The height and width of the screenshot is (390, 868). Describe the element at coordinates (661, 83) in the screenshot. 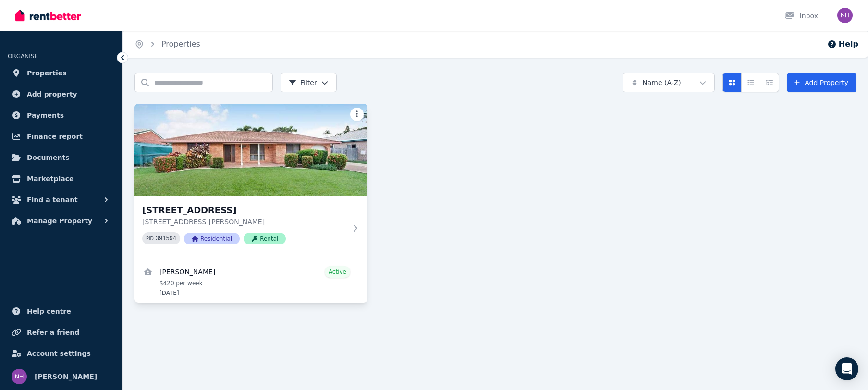

I see `span: Name (A-Z)` at that location.